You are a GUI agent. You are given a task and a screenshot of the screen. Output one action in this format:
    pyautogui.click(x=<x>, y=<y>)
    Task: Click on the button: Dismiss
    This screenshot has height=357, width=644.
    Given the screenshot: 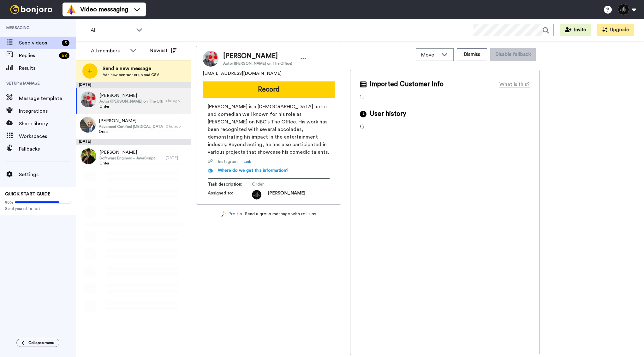 What is the action you would take?
    pyautogui.click(x=472, y=54)
    